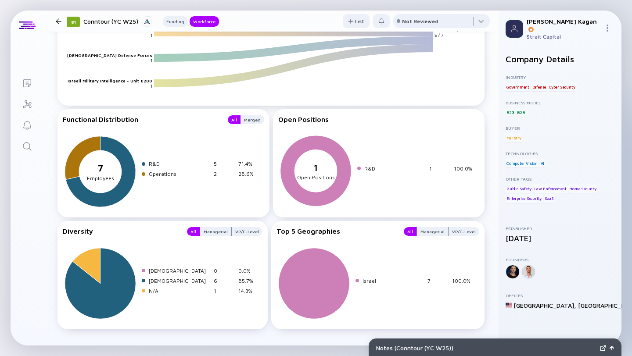 The height and width of the screenshot is (356, 632). Describe the element at coordinates (560, 59) in the screenshot. I see `h2: Company Details` at that location.